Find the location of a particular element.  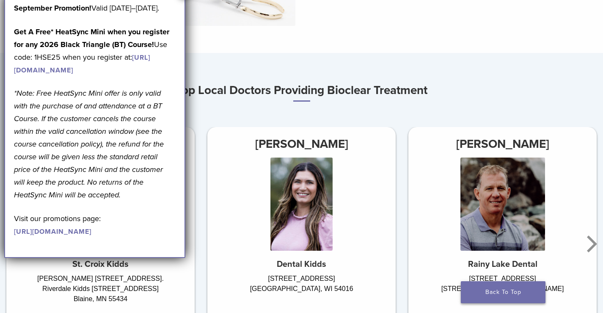

button: Next is located at coordinates (591, 244).